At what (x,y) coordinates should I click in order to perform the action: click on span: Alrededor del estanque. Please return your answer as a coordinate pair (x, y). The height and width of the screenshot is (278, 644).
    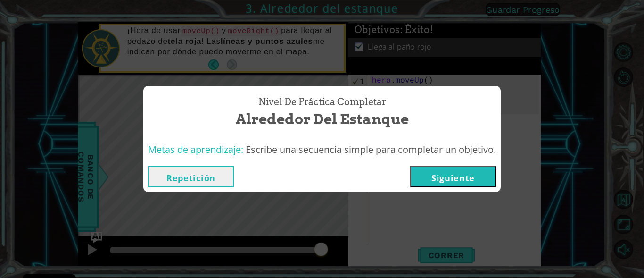
    Looking at the image, I should click on (322, 119).